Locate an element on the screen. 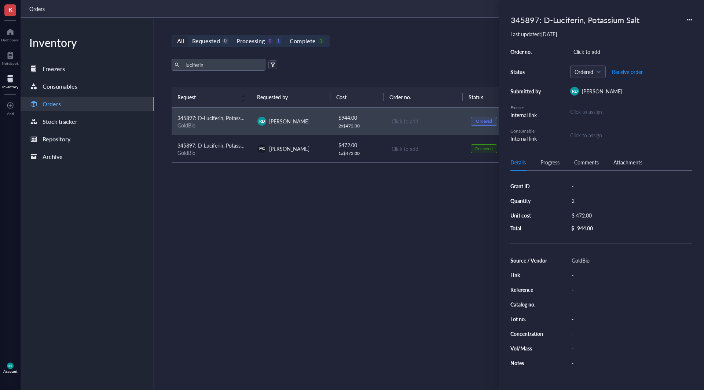  div: Total is located at coordinates (529, 228).